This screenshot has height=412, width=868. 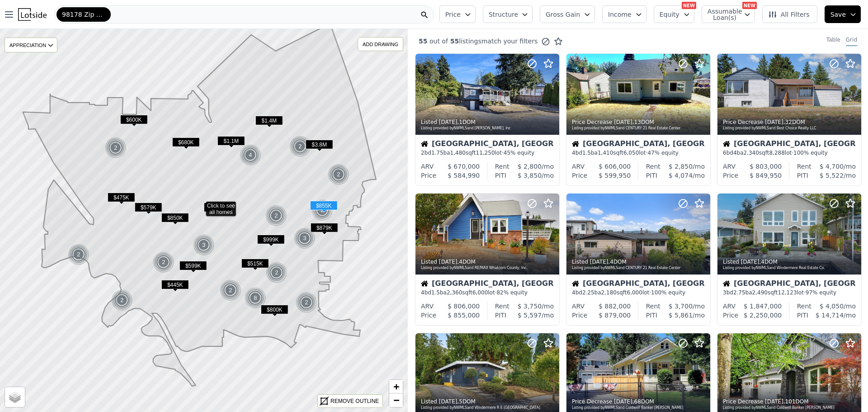 What do you see at coordinates (186, 142) in the screenshot?
I see `span: $680K` at bounding box center [186, 142].